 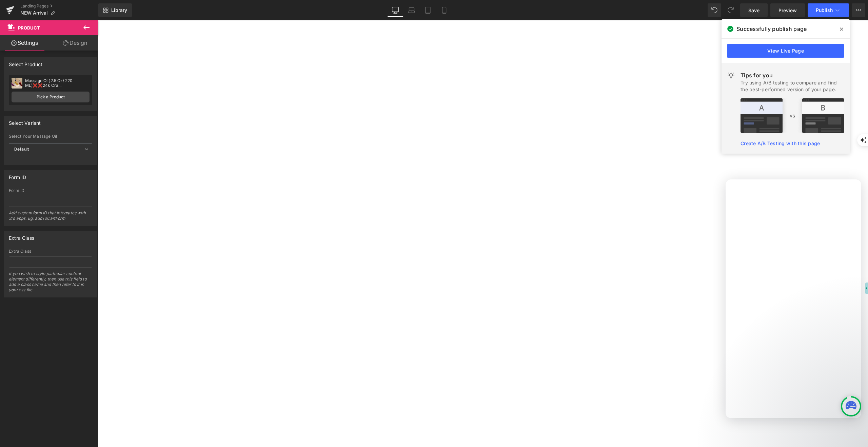 What do you see at coordinates (792, 75) in the screenshot?
I see `div: Tips for you` at bounding box center [792, 75].